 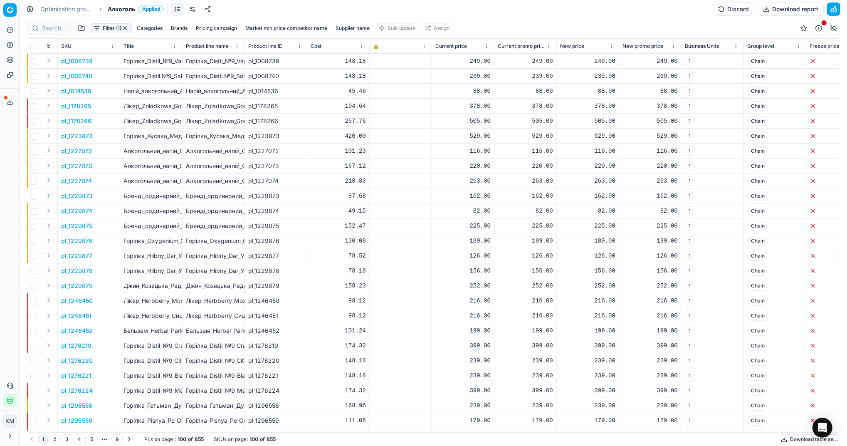 What do you see at coordinates (76, 151) in the screenshot?
I see `p: pl_1227072` at bounding box center [76, 151].